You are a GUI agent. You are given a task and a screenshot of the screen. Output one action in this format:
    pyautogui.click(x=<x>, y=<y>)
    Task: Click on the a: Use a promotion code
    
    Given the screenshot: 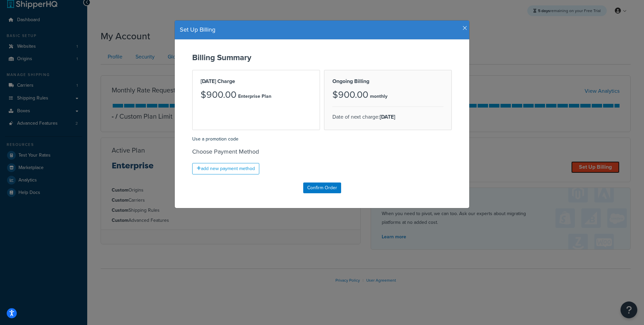 What is the action you would take?
    pyautogui.click(x=216, y=138)
    